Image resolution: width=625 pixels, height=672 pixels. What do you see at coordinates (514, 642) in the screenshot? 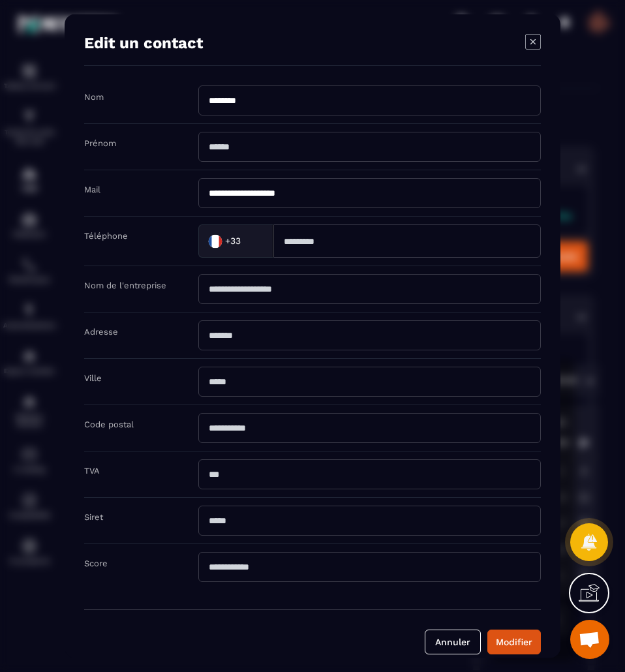
I see `button: Modifier` at bounding box center [514, 642].